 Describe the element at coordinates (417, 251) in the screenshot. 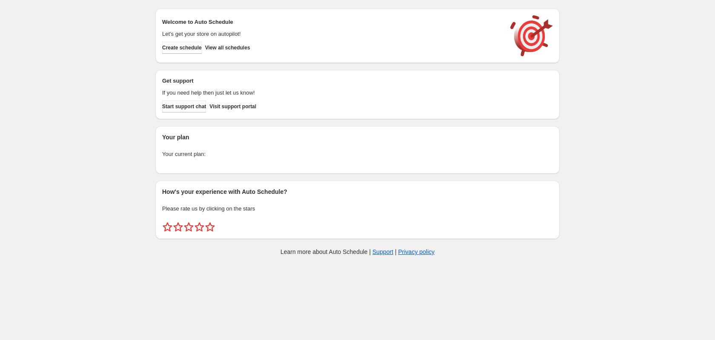

I see `a: Privacy policy` at that location.